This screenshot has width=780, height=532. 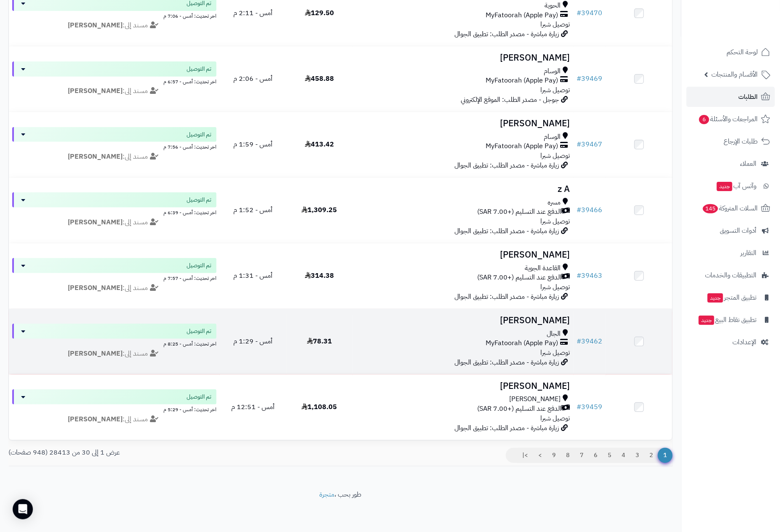 What do you see at coordinates (252, 341) in the screenshot?
I see `span: أمس - 1:29 م` at bounding box center [252, 341].